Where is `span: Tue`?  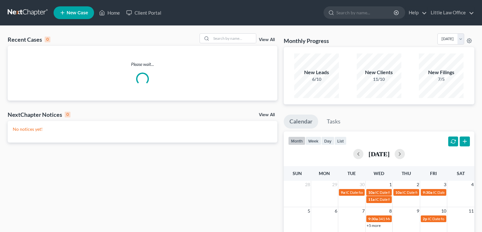
span: Tue is located at coordinates (351, 173).